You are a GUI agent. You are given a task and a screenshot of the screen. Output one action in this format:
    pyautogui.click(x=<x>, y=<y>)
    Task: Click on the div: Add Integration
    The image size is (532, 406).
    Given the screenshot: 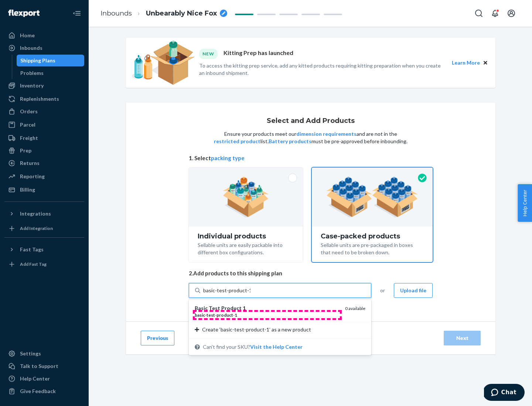 What is the action you would take?
    pyautogui.click(x=36, y=228)
    